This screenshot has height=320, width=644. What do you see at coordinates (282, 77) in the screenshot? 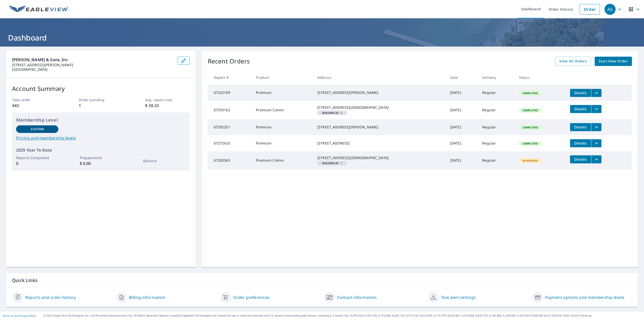
I see `th: Product` at bounding box center [282, 77].